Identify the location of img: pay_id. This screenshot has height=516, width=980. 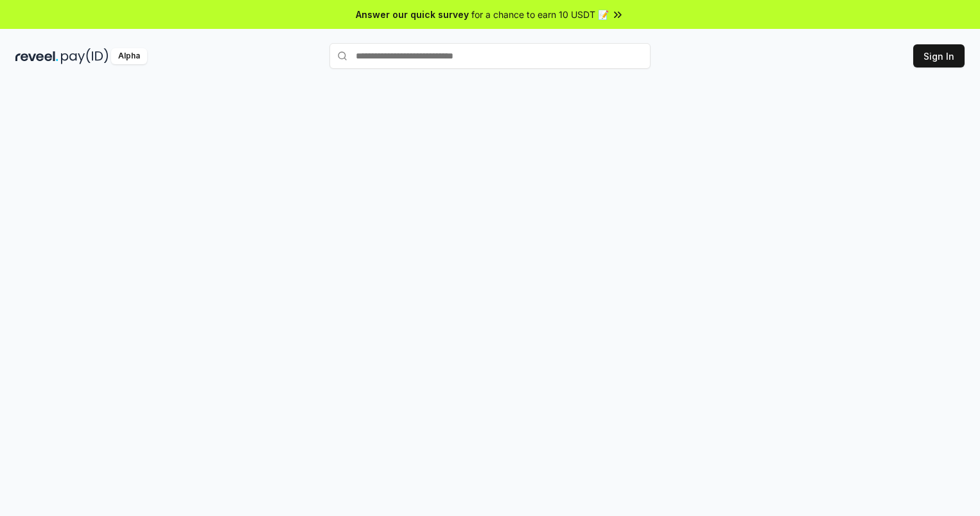
(85, 56).